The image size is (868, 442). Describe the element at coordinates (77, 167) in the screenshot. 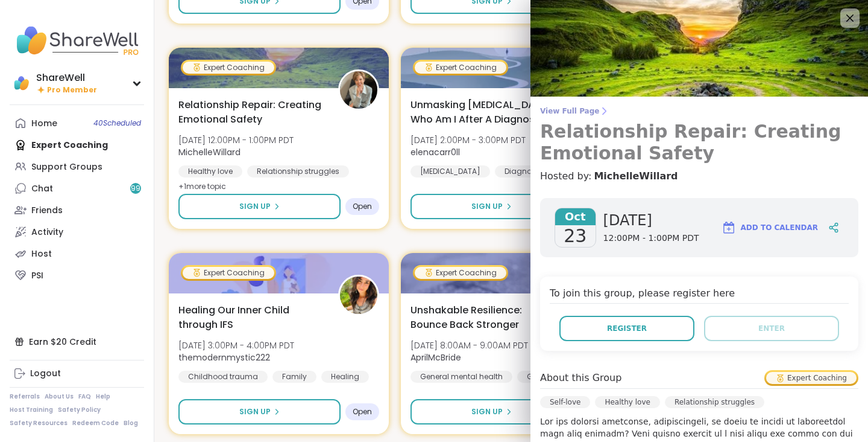

I see `a: Support Groups` at that location.